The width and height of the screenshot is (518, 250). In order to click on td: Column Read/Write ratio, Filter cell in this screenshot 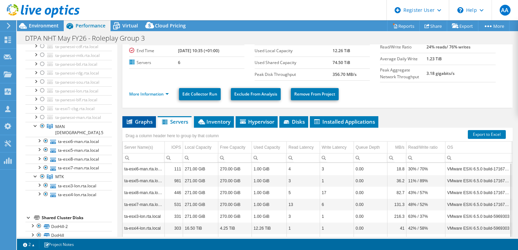, I will do `click(426, 158)`.